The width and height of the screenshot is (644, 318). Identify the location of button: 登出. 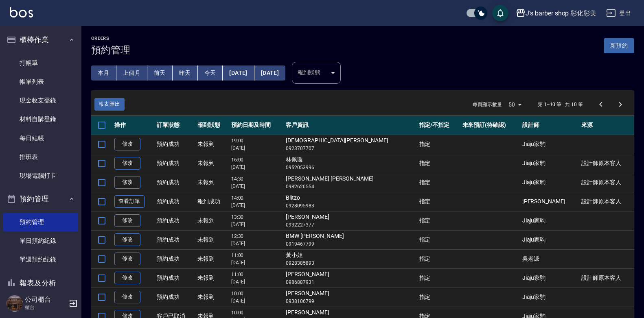
(618, 13).